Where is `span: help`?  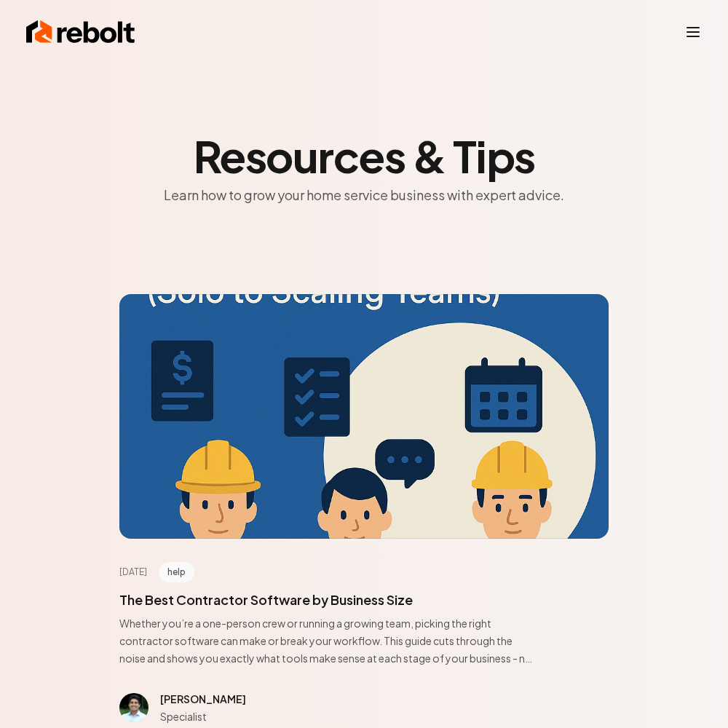 span: help is located at coordinates (176, 572).